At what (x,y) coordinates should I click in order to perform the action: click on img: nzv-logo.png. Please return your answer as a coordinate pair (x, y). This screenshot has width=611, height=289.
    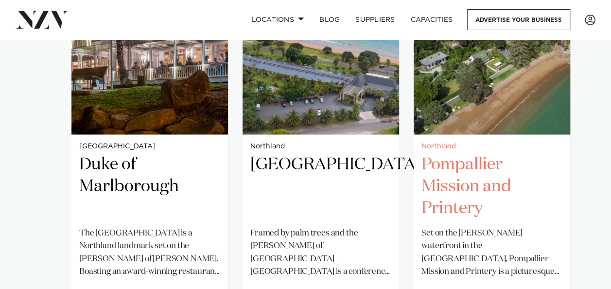
    Looking at the image, I should click on (42, 19).